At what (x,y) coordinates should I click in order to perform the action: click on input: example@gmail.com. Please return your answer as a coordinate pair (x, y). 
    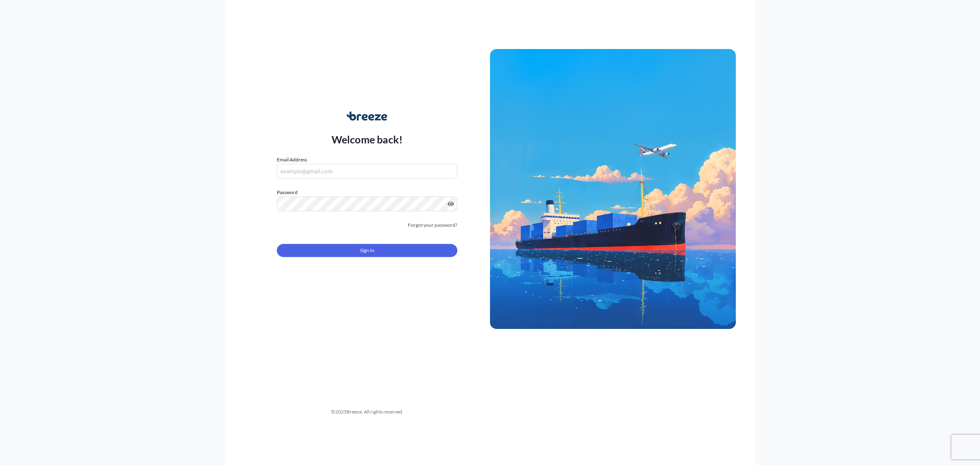
    Looking at the image, I should click on (367, 171).